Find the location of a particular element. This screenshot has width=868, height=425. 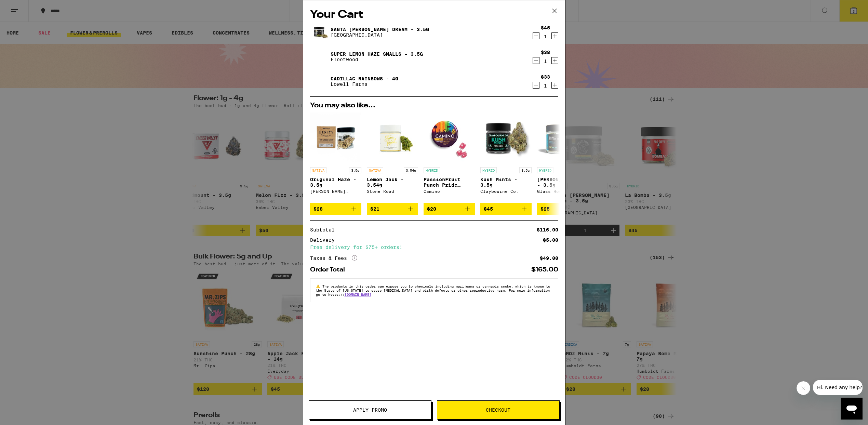

a: Open page for Kush Mints - 3.5g from Claybourne Co. is located at coordinates (506, 157).